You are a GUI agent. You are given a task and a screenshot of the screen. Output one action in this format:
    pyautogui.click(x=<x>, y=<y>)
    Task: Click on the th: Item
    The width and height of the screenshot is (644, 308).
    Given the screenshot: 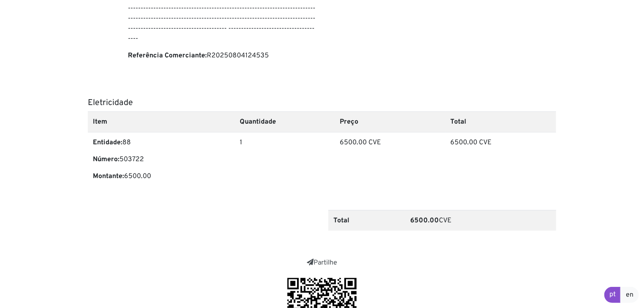 What is the action you would take?
    pyautogui.click(x=161, y=122)
    